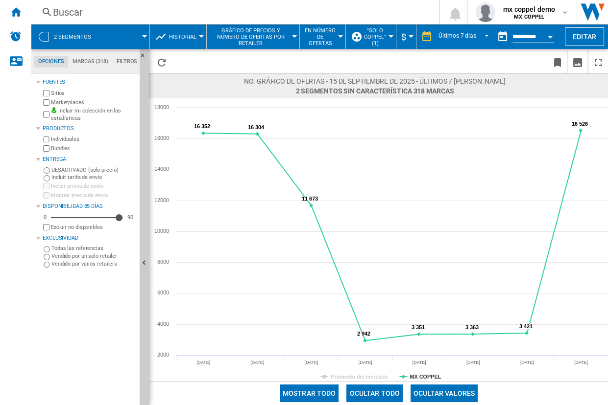 Image resolution: width=608 pixels, height=405 pixels. I want to click on button: Maximizar, so click(598, 62).